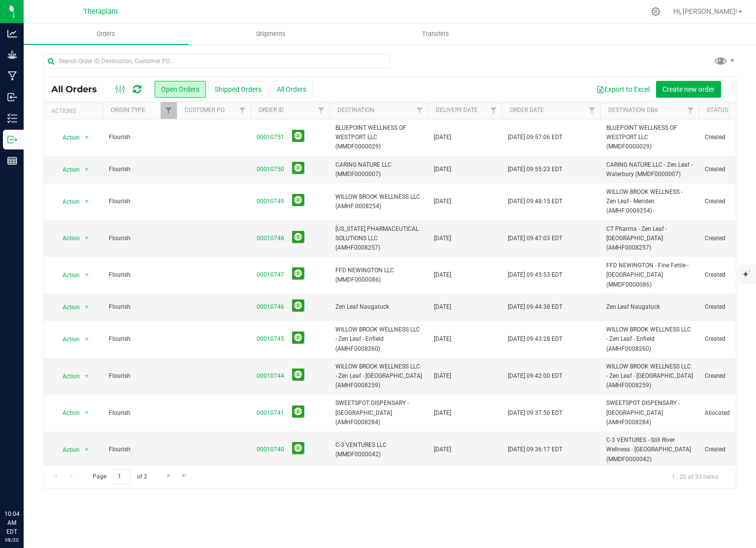 This screenshot has width=756, height=548. I want to click on span: 1 - 20 of 33 items, so click(695, 476).